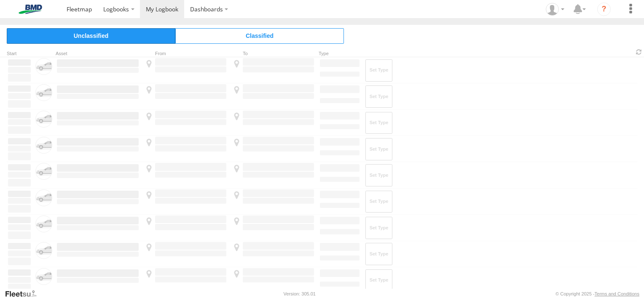 The image size is (644, 298). Describe the element at coordinates (91, 36) in the screenshot. I see `span: Click to view Unclassified Trips` at that location.